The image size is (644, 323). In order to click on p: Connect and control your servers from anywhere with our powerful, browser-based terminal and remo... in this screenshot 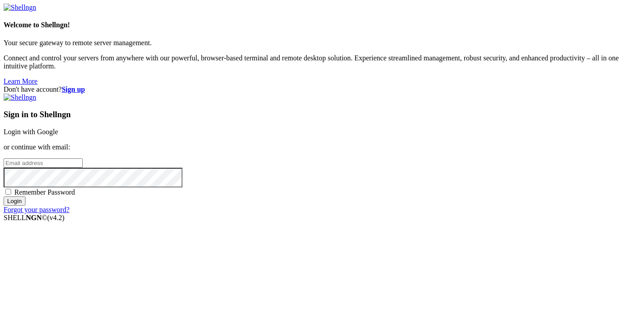, I will do `click(322, 62)`.